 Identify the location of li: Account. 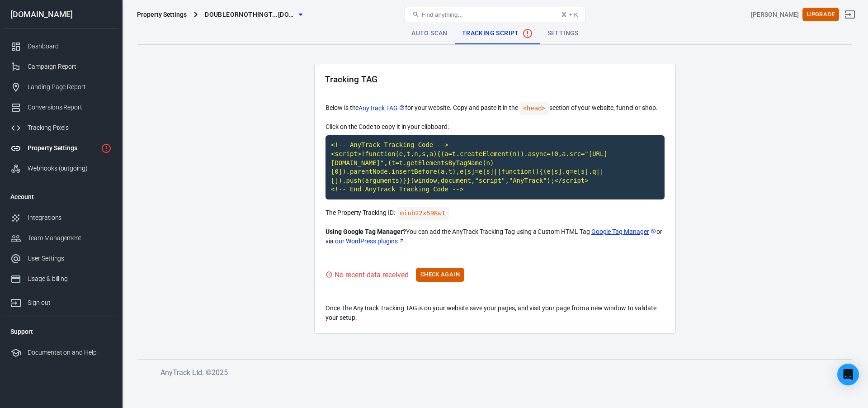
(61, 197).